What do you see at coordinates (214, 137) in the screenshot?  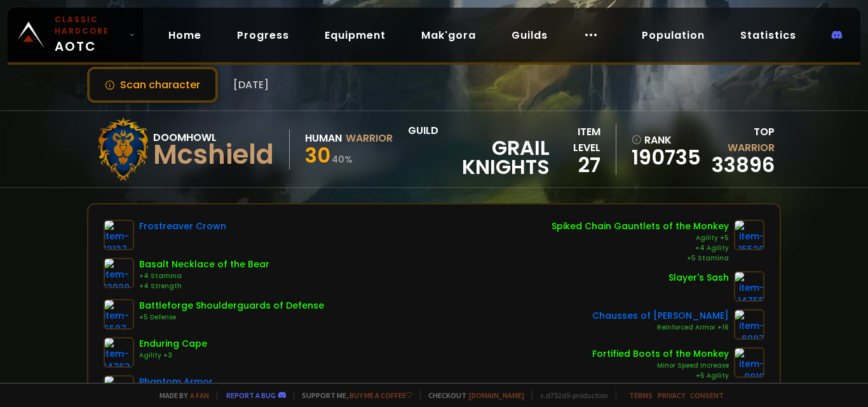 I see `div: Doomhowl` at bounding box center [214, 137].